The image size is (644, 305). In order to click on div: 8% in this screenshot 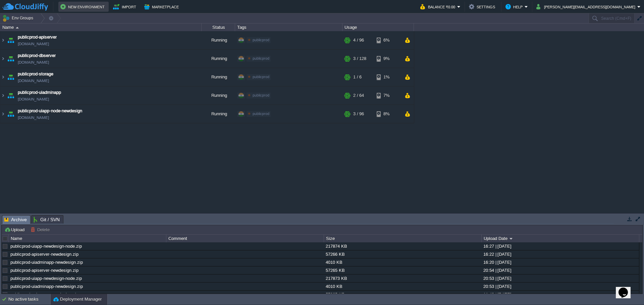, I will do `click(387, 114)`.